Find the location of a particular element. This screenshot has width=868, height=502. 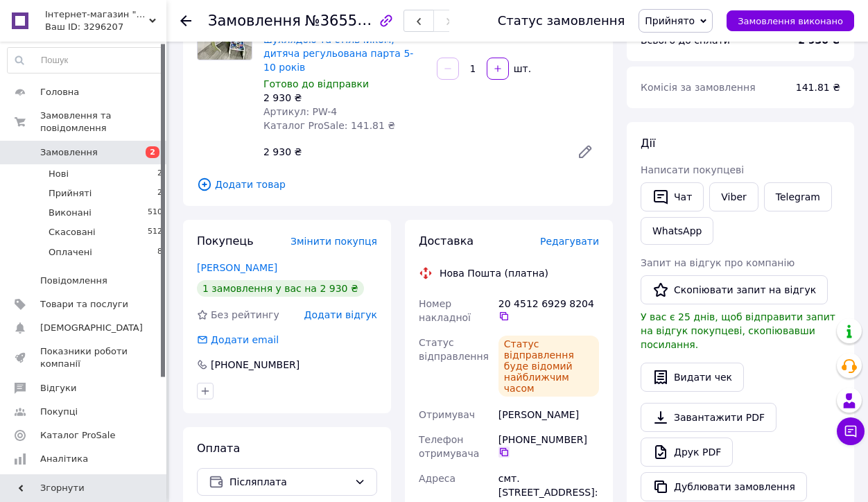

div: Статус відправлення буде відомий найближчим часом is located at coordinates (549, 366).